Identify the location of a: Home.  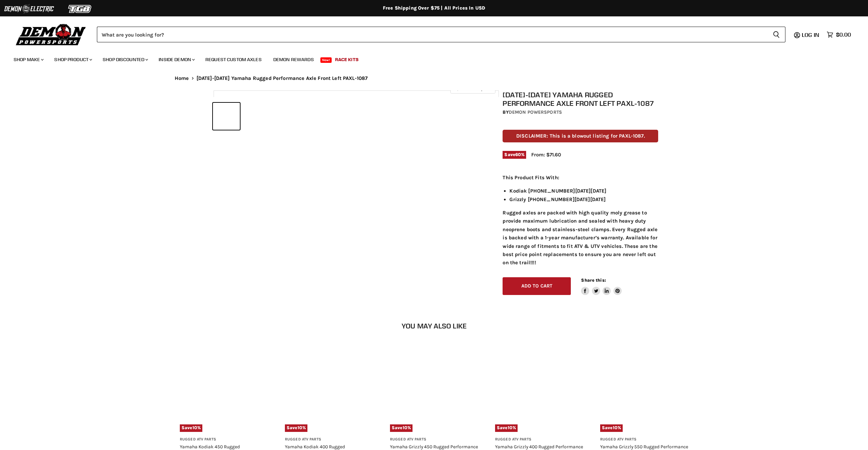
(182, 78).